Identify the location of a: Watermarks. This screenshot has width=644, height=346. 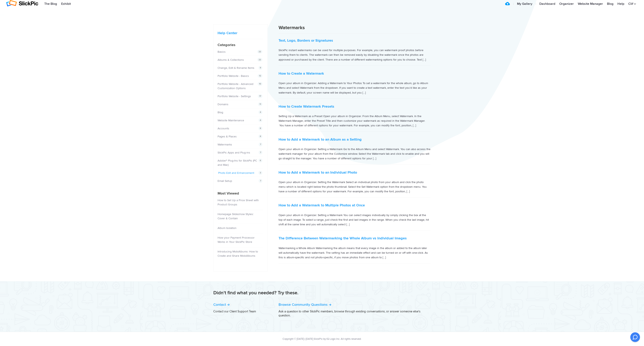
(225, 144).